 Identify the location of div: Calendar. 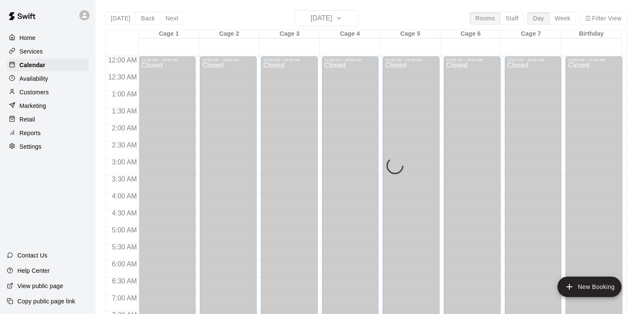
(48, 65).